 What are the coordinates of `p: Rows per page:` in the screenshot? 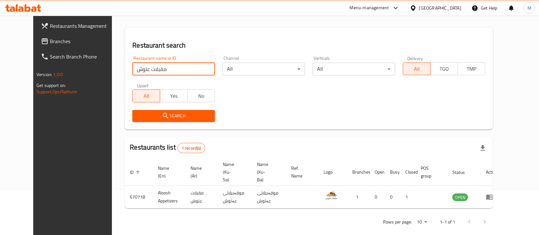 It's located at (398, 222).